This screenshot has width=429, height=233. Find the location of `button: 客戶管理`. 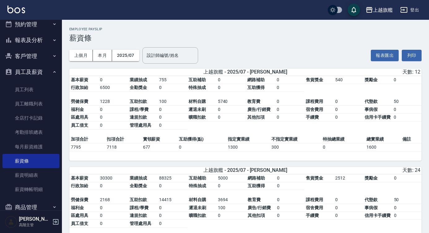

button: 客戶管理 is located at coordinates (31, 56).